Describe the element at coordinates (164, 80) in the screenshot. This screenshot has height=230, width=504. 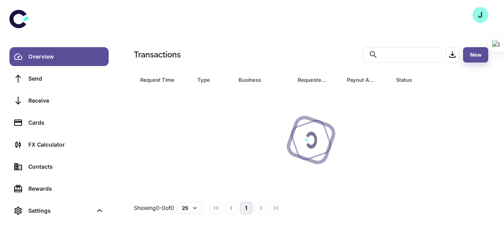
I see `span: Request Time` at that location.